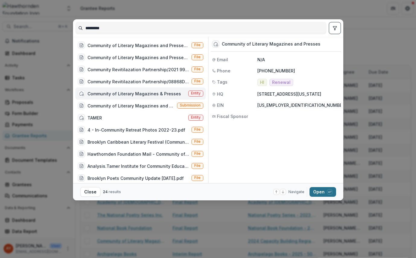 Image resolution: width=416 pixels, height=258 pixels. Describe the element at coordinates (134, 94) in the screenshot. I see `div: Community of Literary Magazines & Presses` at that location.